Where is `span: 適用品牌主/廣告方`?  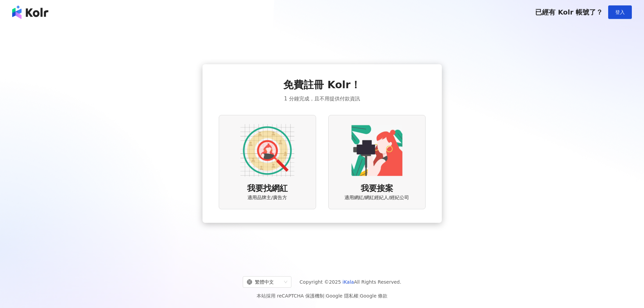 span: 適用品牌主/廣告方 is located at coordinates (267, 198).